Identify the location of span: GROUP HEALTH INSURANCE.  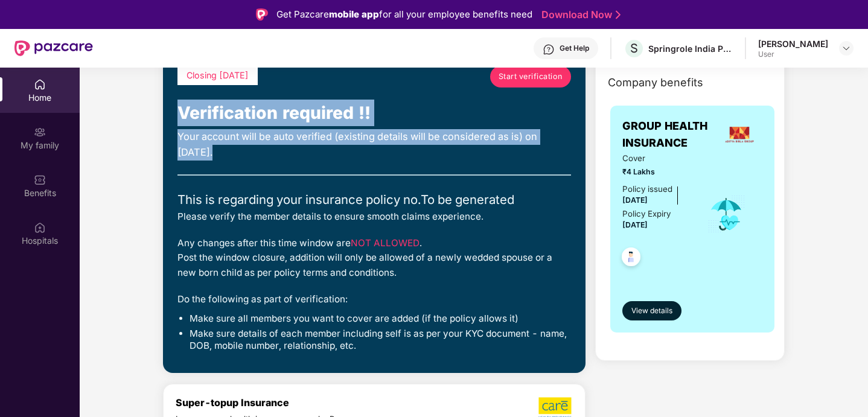
(669, 135).